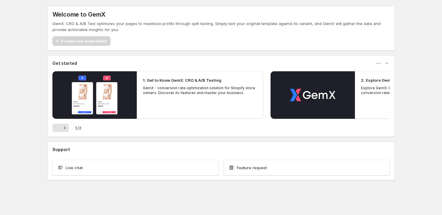 The image size is (442, 215). What do you see at coordinates (74, 168) in the screenshot?
I see `span: Live chat` at bounding box center [74, 168].